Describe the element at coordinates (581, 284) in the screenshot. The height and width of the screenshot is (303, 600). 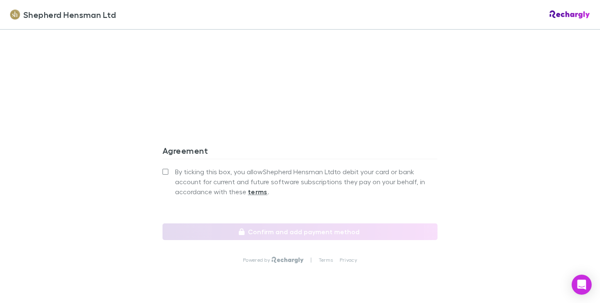
I see `div: Open Intercom Messenger` at that location.